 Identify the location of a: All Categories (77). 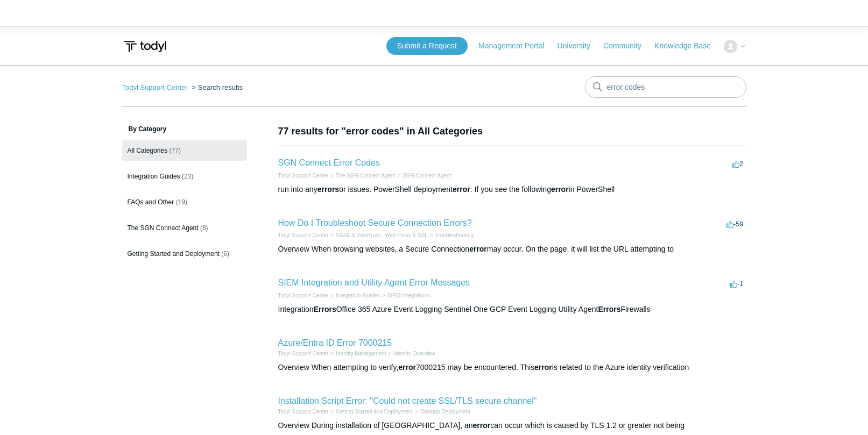
(184, 150).